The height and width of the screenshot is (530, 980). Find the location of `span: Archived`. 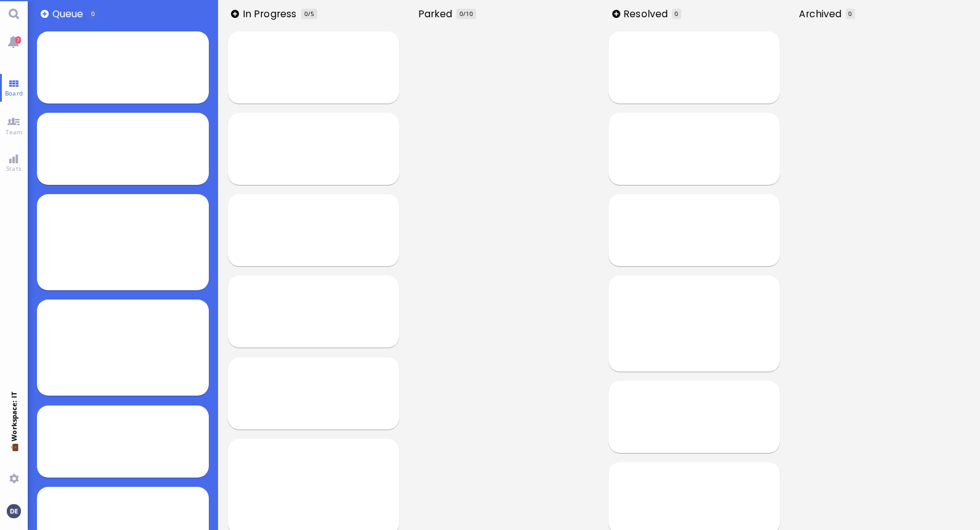

span: Archived is located at coordinates (823, 13).